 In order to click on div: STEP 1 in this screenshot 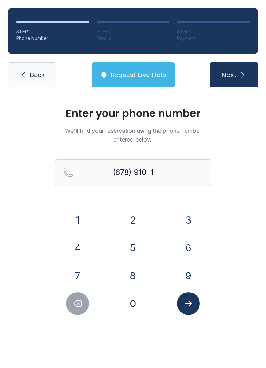, I will do `click(52, 32)`.